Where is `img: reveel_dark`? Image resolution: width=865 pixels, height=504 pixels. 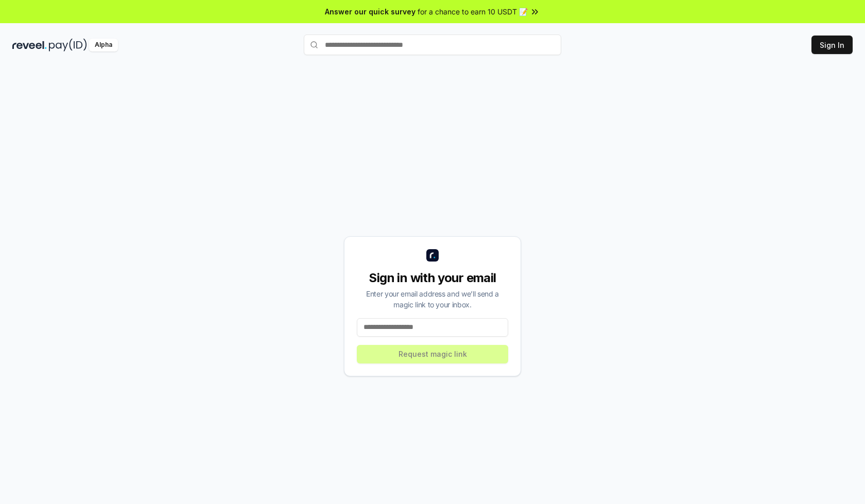
img: reveel_dark is located at coordinates (30, 45).